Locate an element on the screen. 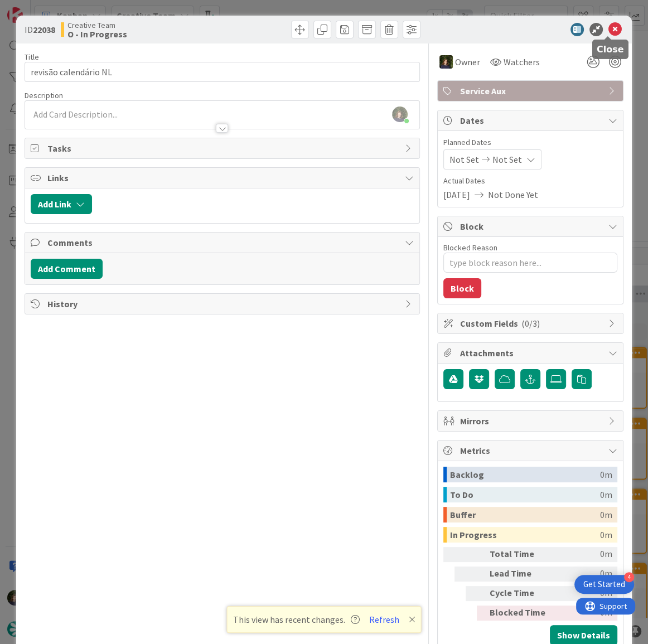 The image size is (648, 644). button: Add Comment is located at coordinates (66, 269).